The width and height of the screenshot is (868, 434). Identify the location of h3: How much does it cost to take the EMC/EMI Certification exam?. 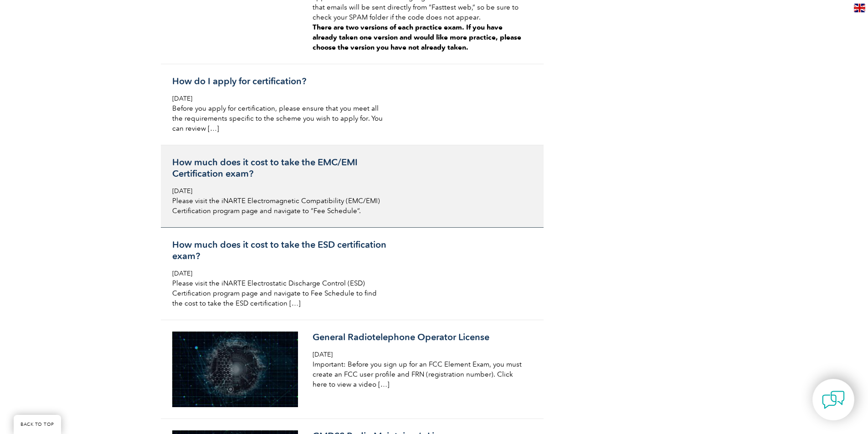
(280, 168).